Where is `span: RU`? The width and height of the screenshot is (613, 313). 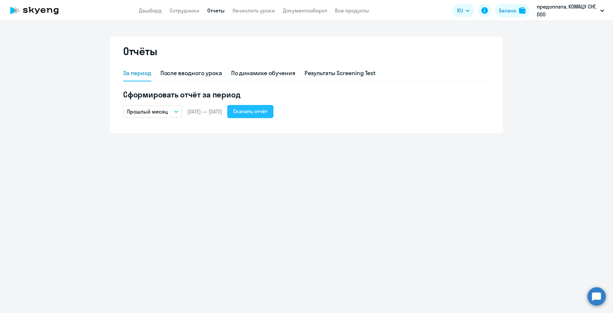 span: RU is located at coordinates (460, 10).